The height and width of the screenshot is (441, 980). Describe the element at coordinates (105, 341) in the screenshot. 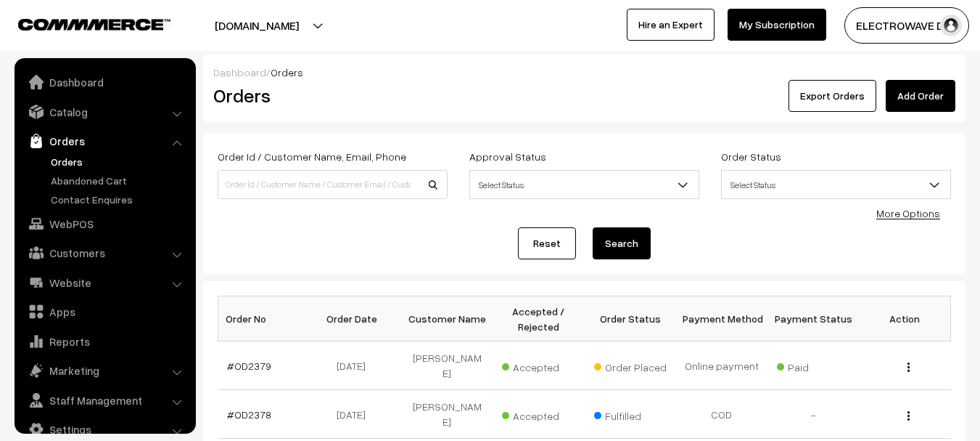

I see `a: Reports` at that location.